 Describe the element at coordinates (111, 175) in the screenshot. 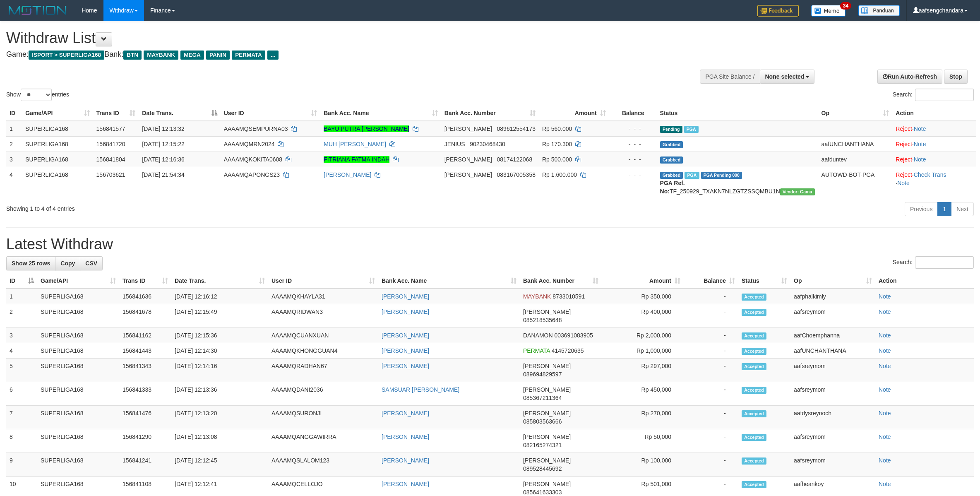

I see `span: 156703621` at that location.